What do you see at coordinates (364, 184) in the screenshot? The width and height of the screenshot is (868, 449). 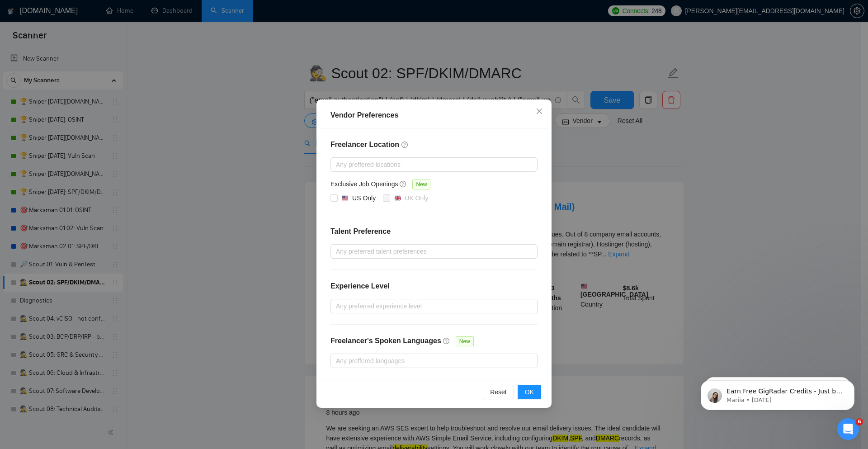 I see `h5: Exclusive Job Openings` at bounding box center [364, 184].